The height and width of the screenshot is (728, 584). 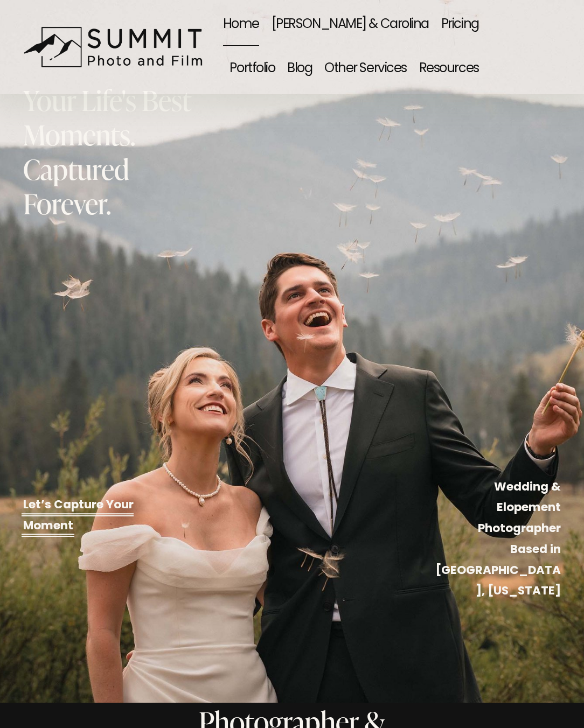 I want to click on img: Summit Photo and Film, so click(x=116, y=47).